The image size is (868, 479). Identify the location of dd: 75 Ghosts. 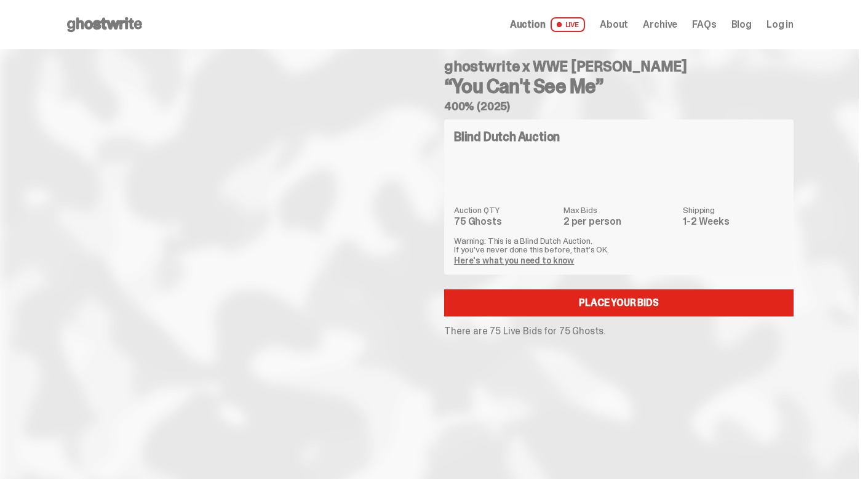
(505, 222).